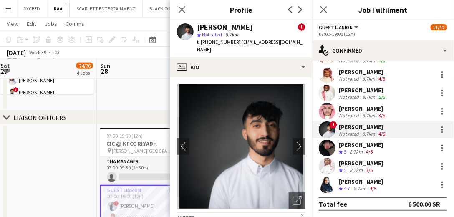  What do you see at coordinates (347, 188) in the screenshot?
I see `span: 4.7` at bounding box center [347, 188].